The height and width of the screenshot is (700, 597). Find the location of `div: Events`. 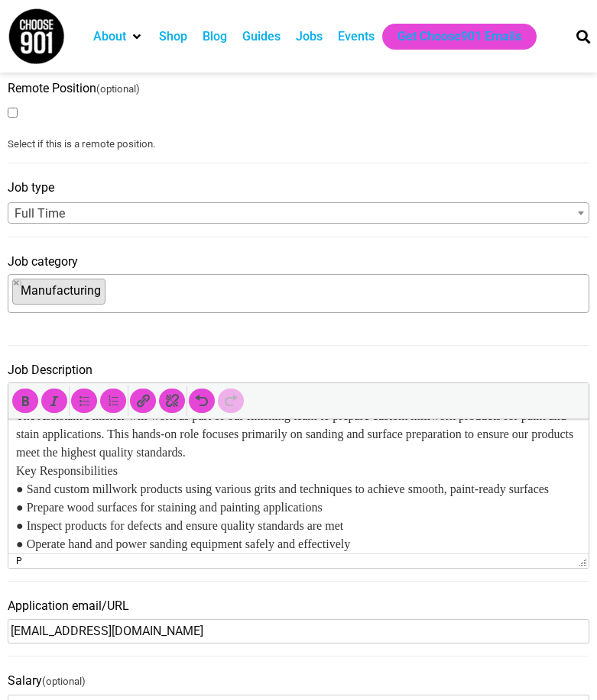

div: Events is located at coordinates (356, 36).